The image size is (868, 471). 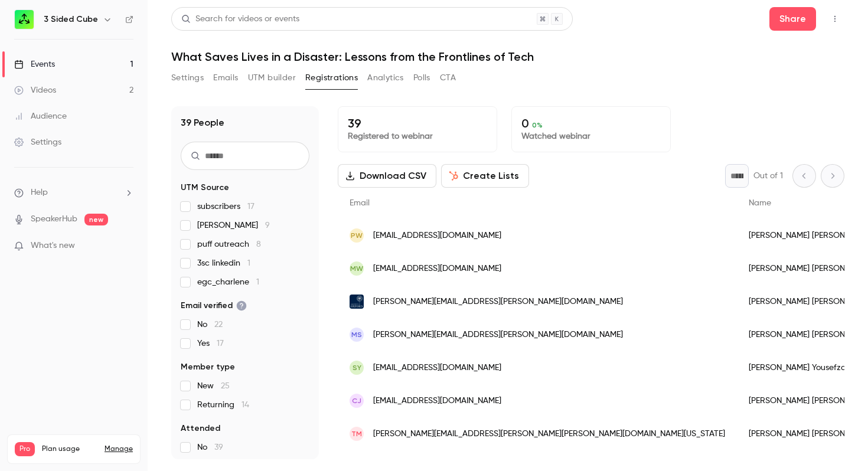 I want to click on span: UTM Source, so click(x=205, y=188).